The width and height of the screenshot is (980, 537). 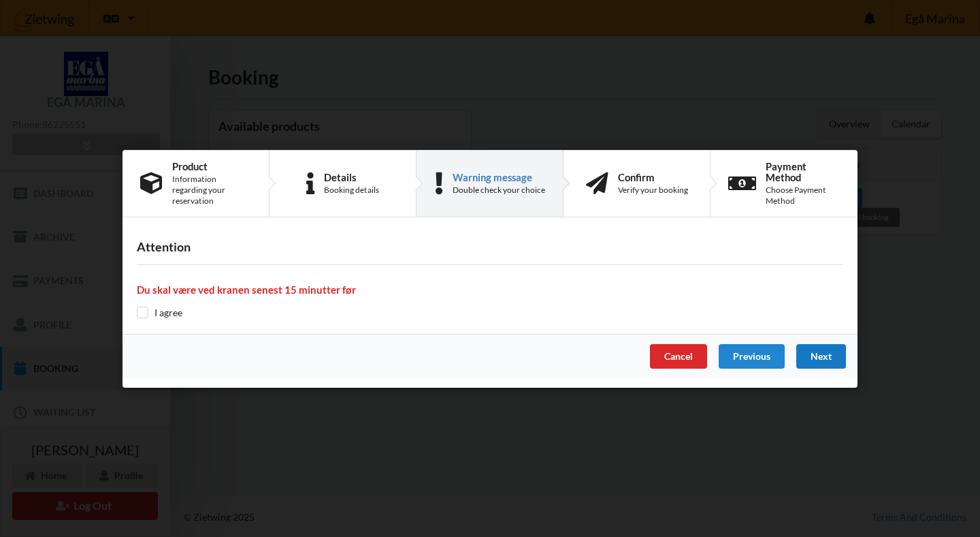 I want to click on div: Double check your choice, so click(x=499, y=189).